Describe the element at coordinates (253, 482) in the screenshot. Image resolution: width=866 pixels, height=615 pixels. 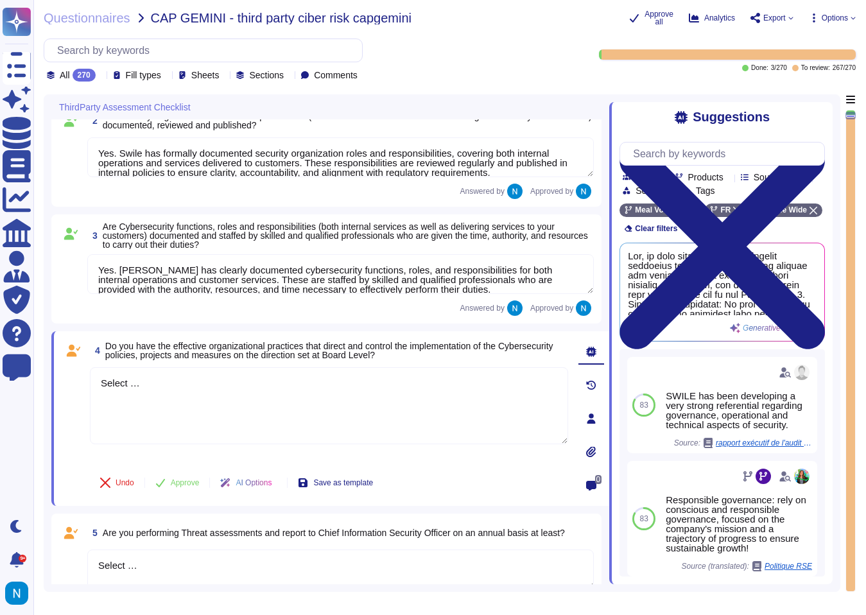
I see `span: AI Options` at that location.